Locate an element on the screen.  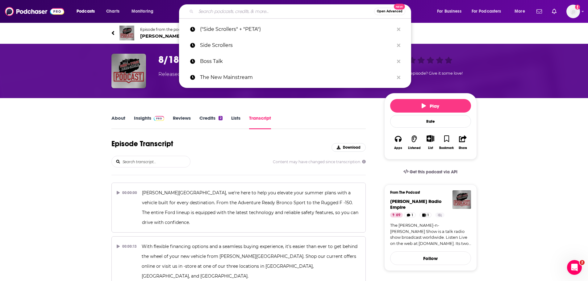
button: Play is located at coordinates (430, 106).